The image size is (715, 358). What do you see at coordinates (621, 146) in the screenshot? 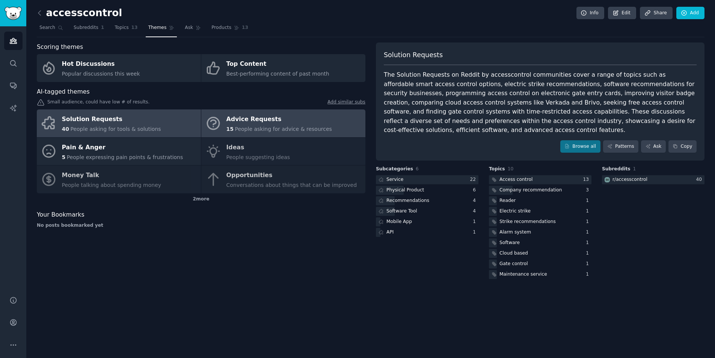
I see `a: Patterns` at bounding box center [621, 146].